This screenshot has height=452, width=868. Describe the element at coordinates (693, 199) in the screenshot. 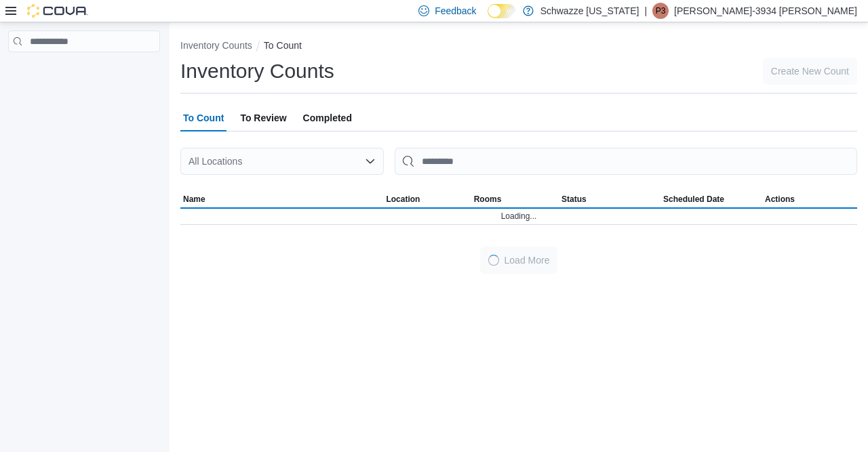

I see `span: Scheduled Date` at that location.